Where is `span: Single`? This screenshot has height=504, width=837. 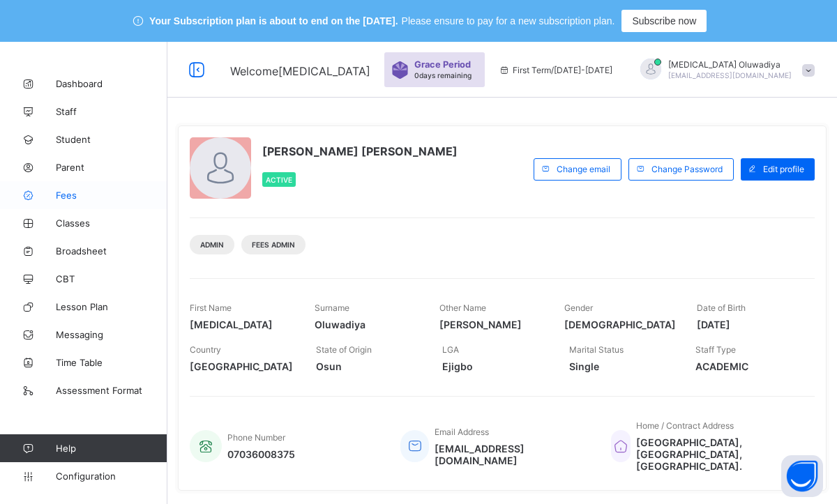 span: Single is located at coordinates (622, 366).